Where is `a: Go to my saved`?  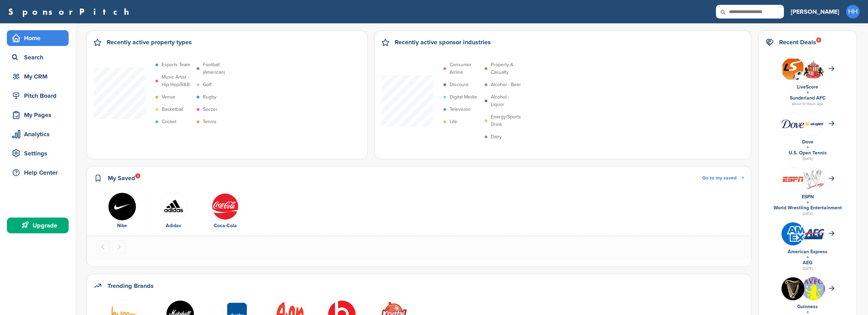 a: Go to my saved is located at coordinates (723, 178).